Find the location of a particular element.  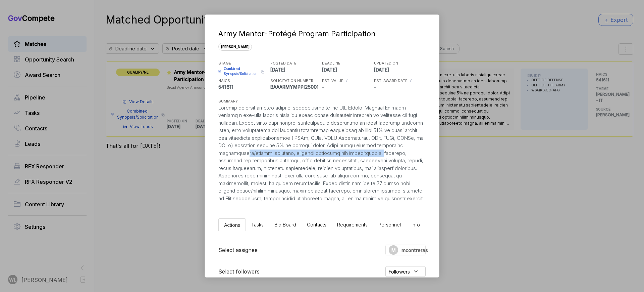

span: Actions is located at coordinates (232, 225).